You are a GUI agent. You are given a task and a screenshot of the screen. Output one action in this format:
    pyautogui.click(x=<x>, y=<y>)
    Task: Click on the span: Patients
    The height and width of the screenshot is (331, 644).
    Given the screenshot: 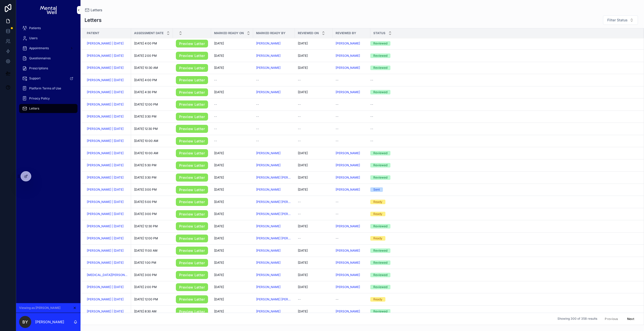 What is the action you would take?
    pyautogui.click(x=35, y=28)
    